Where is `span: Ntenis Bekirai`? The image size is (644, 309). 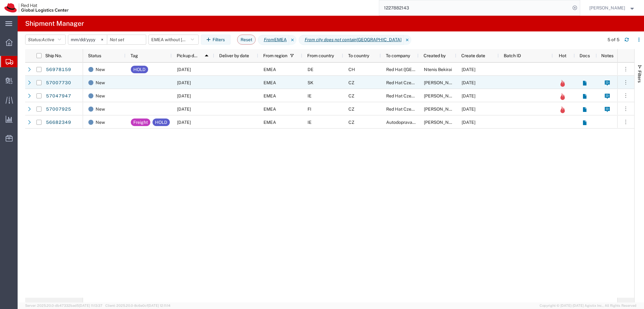 span: Ntenis Bekirai is located at coordinates (438, 69).